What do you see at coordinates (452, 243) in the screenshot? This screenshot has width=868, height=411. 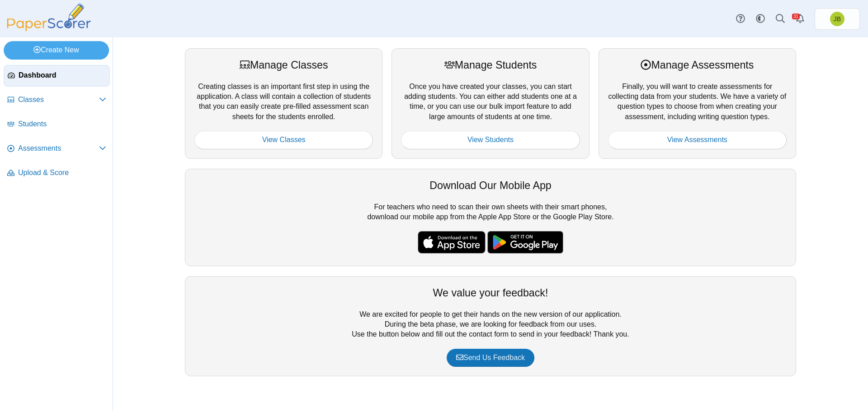 I see `img: apple-store-badge.svg` at bounding box center [452, 243].